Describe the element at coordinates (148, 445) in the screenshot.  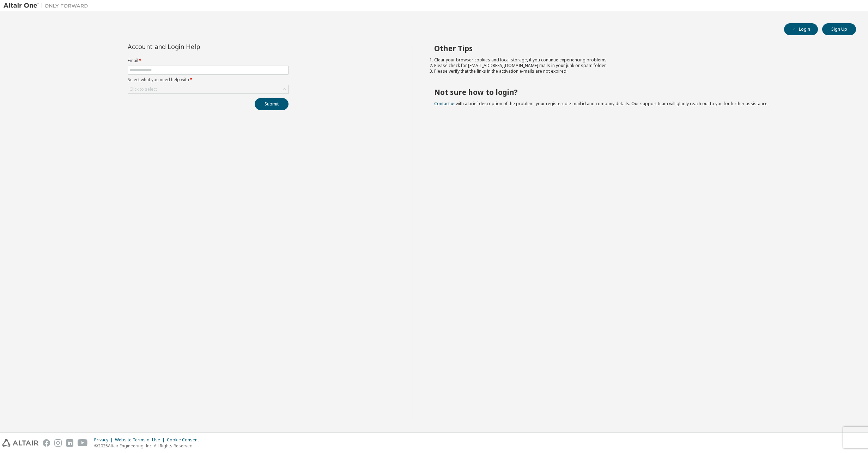
I see `p: © 2025 Altair Engineering, Inc. All Rights Reserved.` at that location.